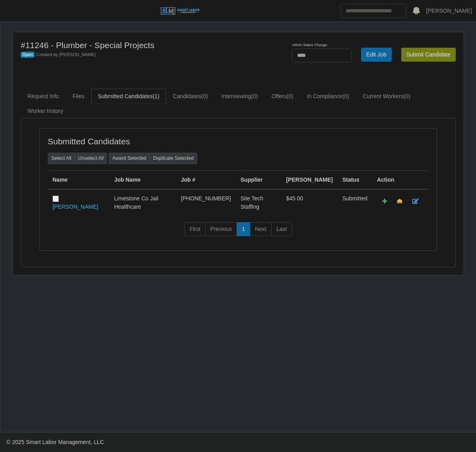 This screenshot has width=476, height=452. I want to click on nav: pagination, so click(238, 233).